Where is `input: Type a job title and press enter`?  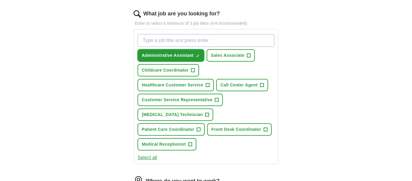 input: Type a job title and press enter is located at coordinates (206, 40).